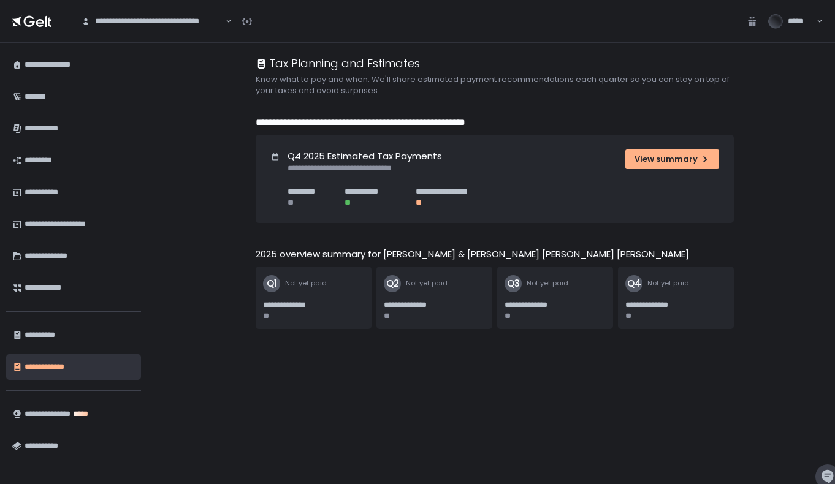 This screenshot has height=484, width=835. What do you see at coordinates (338, 63) in the screenshot?
I see `div: Tax Planning and Estimates` at bounding box center [338, 63].